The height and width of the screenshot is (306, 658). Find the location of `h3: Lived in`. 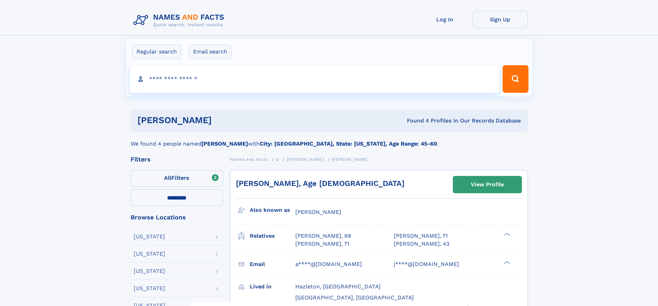

h3: Lived in is located at coordinates (272, 287).